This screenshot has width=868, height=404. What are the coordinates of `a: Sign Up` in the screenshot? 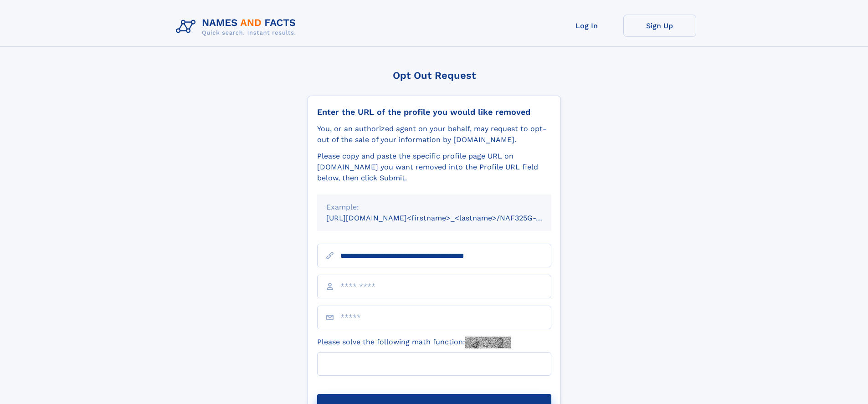 It's located at (660, 26).